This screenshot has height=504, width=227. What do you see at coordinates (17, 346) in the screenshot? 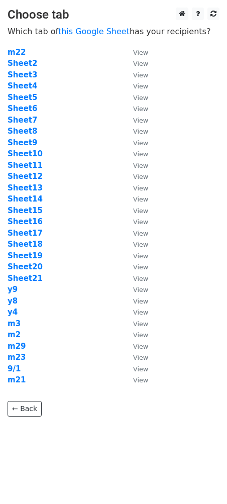
I see `strong: m29` at bounding box center [17, 346].